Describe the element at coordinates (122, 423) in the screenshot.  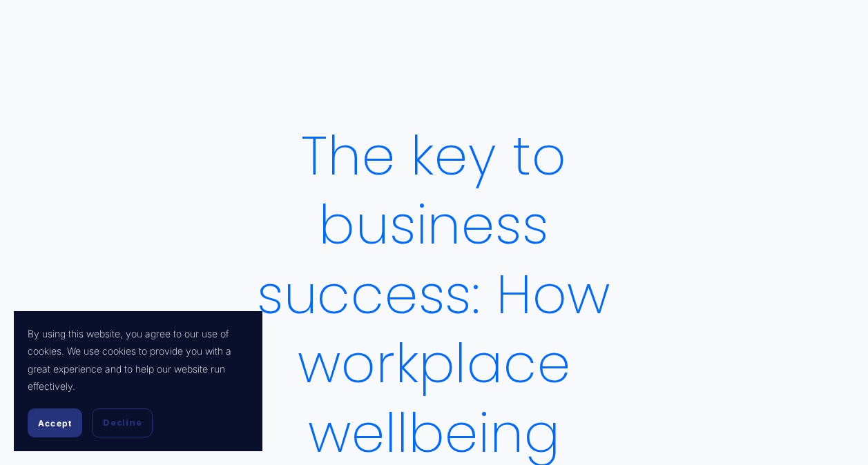
I see `button: Decline` at that location.